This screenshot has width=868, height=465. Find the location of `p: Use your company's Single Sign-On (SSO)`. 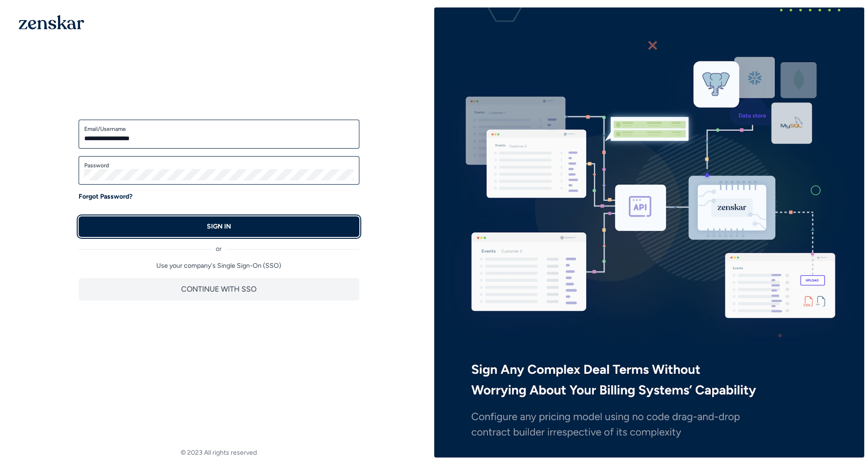

p: Use your company's Single Sign-On (SSO) is located at coordinates (219, 266).